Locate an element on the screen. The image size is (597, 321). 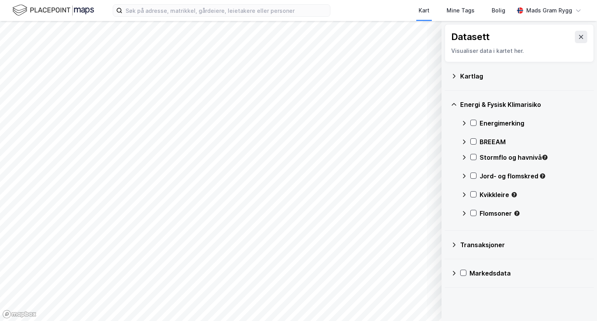
div: Flomsoner is located at coordinates (534, 213).